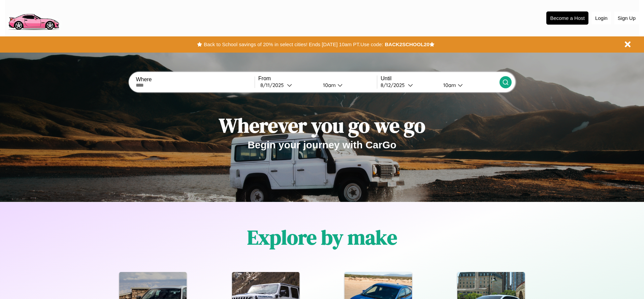 The width and height of the screenshot is (644, 299). Describe the element at coordinates (317, 78) in the screenshot. I see `label: From` at that location.